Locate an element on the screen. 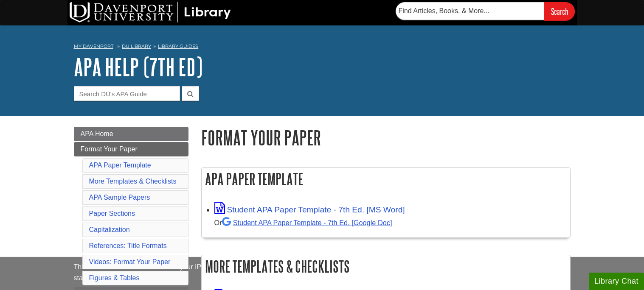 The width and height of the screenshot is (644, 290). a: My Davenport is located at coordinates (94, 46).